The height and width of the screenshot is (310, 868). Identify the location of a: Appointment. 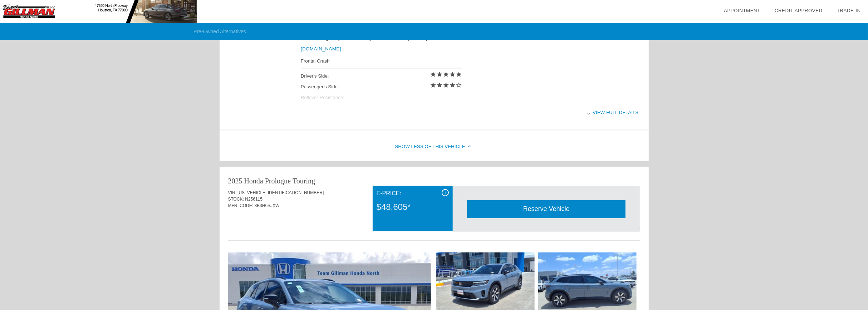
(742, 11).